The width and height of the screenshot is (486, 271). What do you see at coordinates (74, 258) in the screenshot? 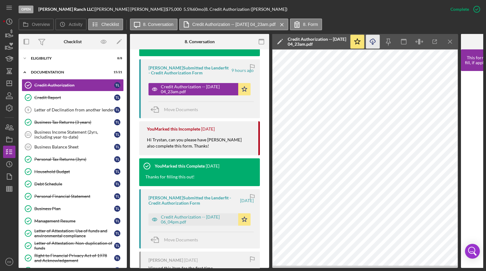
I see `div: Right to Financial Privacy Act of 1978 and Acknowledgement` at bounding box center [74, 258].